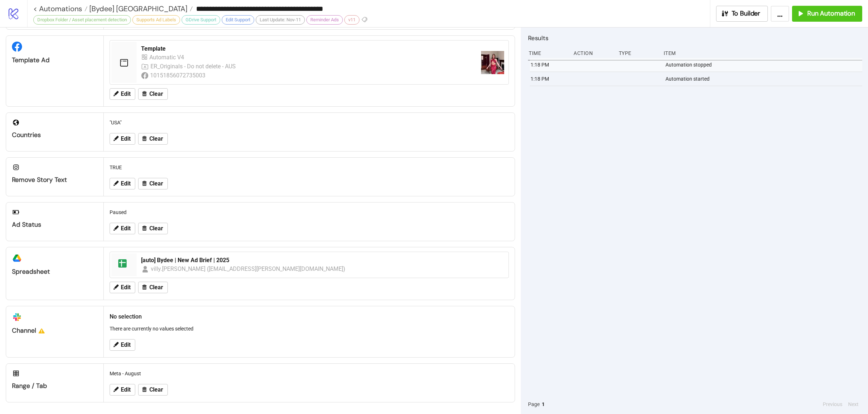 This screenshot has width=868, height=414. I want to click on button: 1, so click(543, 404).